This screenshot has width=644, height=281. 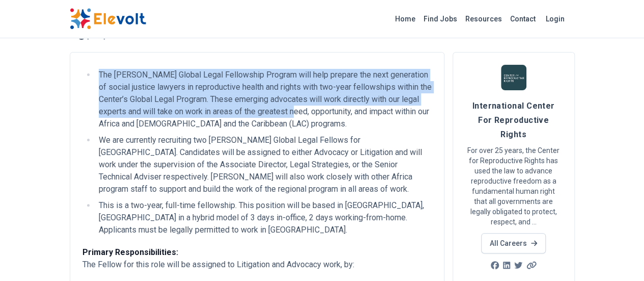 I want to click on img: Elevolt, so click(x=108, y=19).